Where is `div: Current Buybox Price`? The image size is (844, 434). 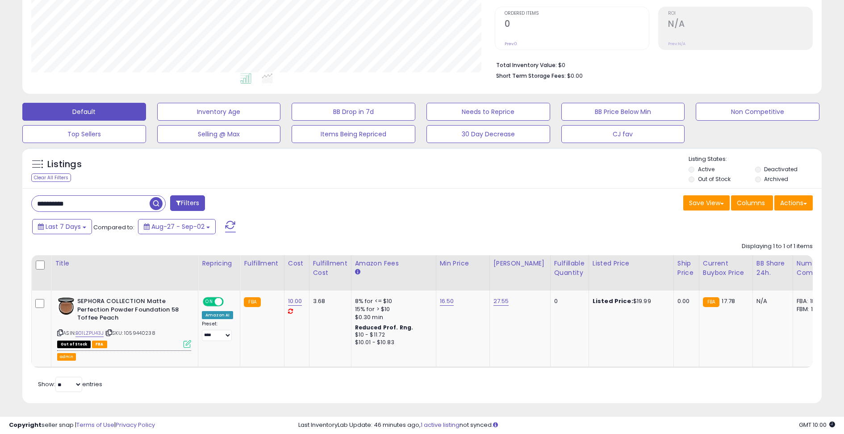 div: Current Buybox Price is located at coordinates (726, 268).